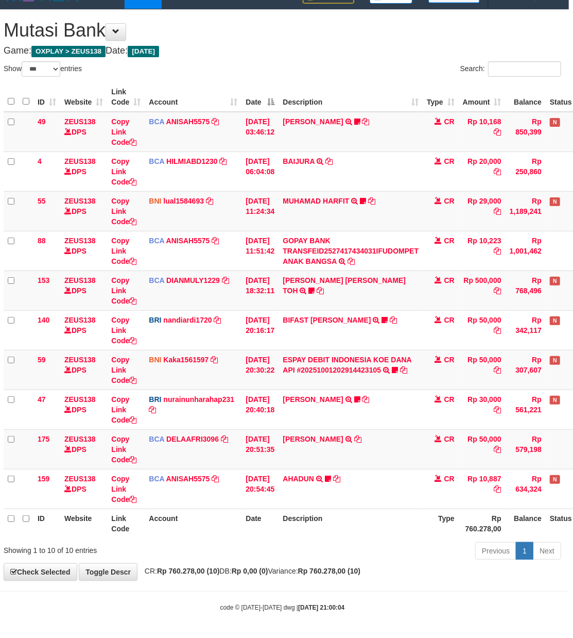 This screenshot has height=638, width=573. Describe the element at coordinates (260, 97) in the screenshot. I see `th: Date: activate to sort column descending` at that location.